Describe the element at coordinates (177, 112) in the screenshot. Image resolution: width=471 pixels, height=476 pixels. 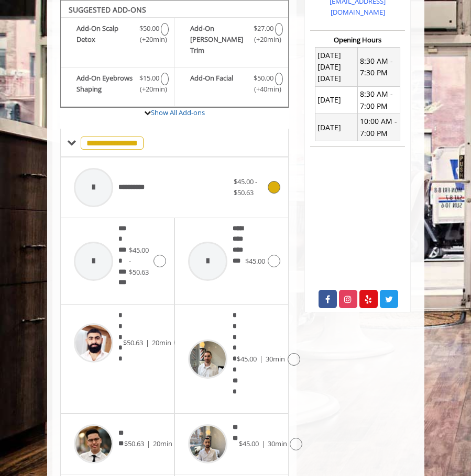
I see `a: Show All Add-ons` at that location.